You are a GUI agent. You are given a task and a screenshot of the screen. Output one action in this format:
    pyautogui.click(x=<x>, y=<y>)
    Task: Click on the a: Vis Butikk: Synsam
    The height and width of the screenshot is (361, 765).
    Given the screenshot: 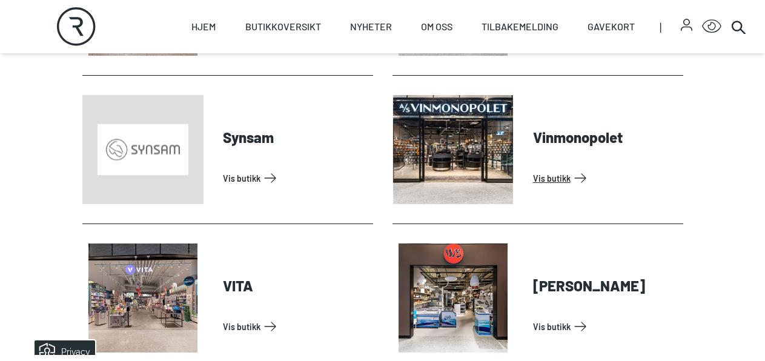 What is the action you would take?
    pyautogui.click(x=296, y=178)
    